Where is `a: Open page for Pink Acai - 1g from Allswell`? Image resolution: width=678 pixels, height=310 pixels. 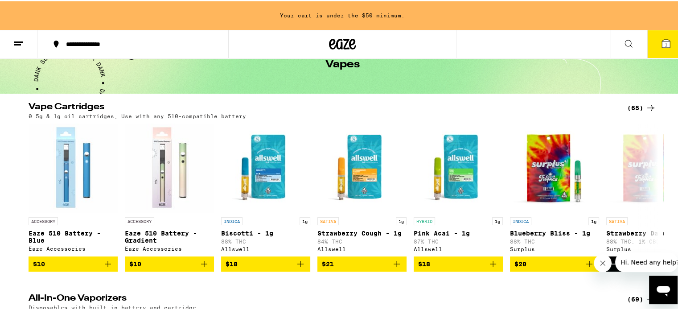 a: Open page for Pink Acai - 1g from Allswell is located at coordinates (459, 189).